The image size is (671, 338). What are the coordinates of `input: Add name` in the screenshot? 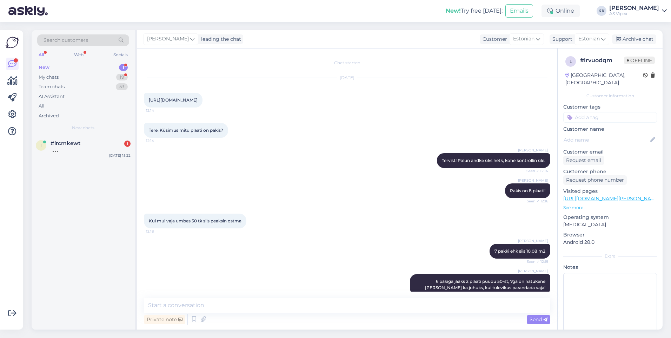 It's located at (606, 140).